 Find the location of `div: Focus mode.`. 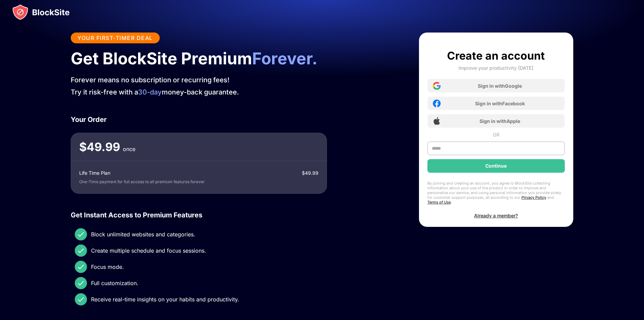

div: Focus mode. is located at coordinates (108, 267).